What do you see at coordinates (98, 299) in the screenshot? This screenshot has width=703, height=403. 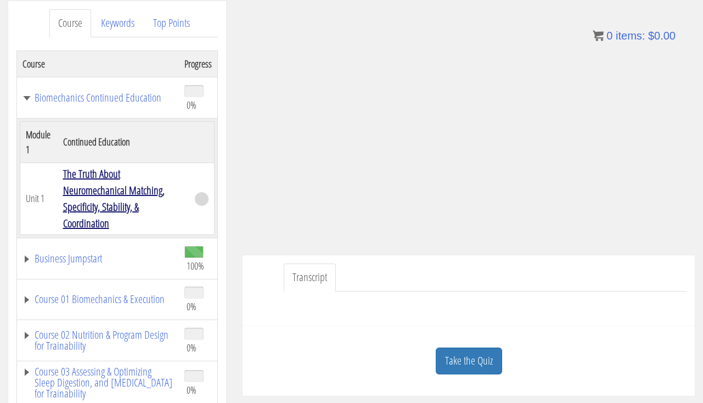 I see `a: Course 01 Biomechanics & Execution` at bounding box center [98, 299].